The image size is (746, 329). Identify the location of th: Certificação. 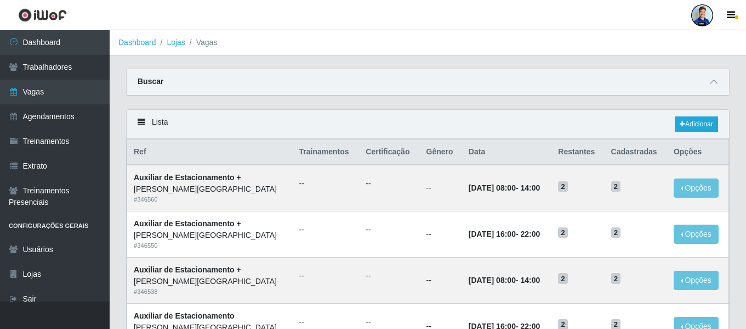
(389, 152).